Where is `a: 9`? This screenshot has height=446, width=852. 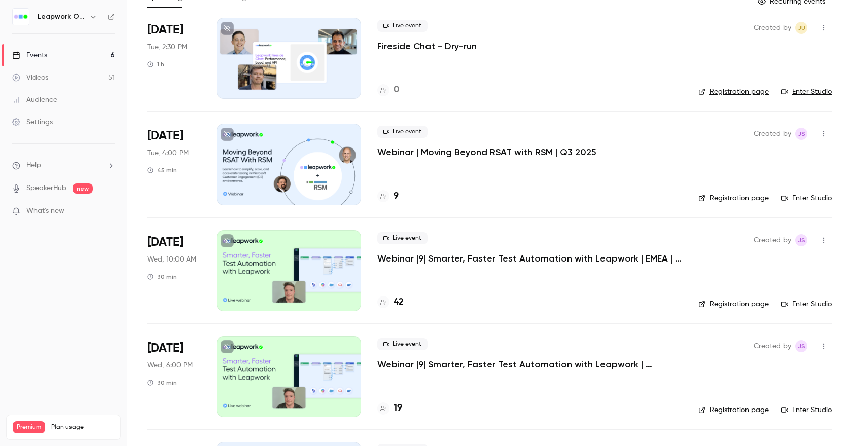
a: 9 is located at coordinates (388, 196).